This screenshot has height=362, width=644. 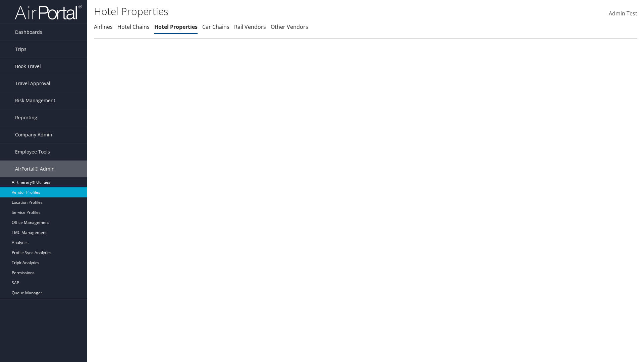 What do you see at coordinates (623, 13) in the screenshot?
I see `span: Admin Test` at bounding box center [623, 13].